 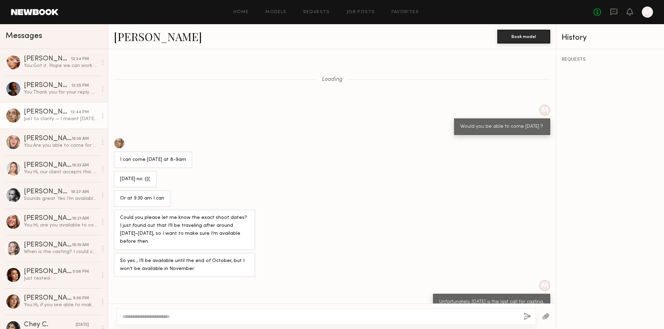 I want to click on div: So yes , I’ll be available until the end of October, but I won’t be available in November., so click(x=184, y=266).